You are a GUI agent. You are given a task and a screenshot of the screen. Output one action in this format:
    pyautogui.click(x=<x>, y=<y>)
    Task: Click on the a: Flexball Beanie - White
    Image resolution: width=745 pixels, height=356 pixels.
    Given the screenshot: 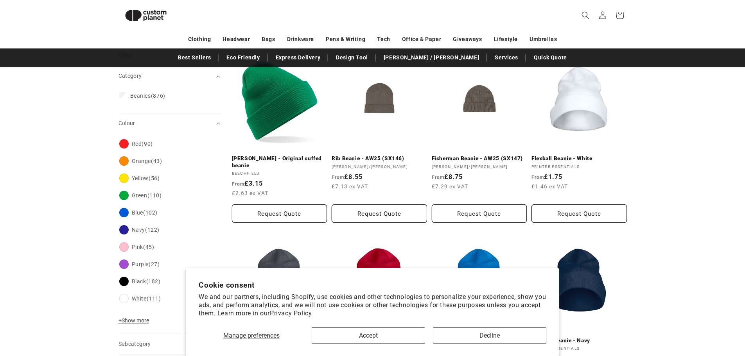 What is the action you would take?
    pyautogui.click(x=579, y=159)
    